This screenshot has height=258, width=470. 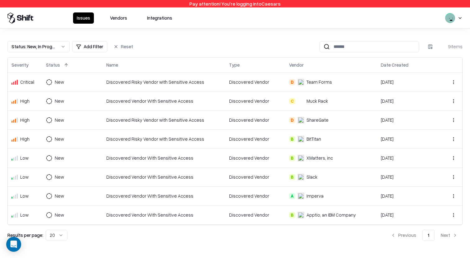 I want to click on div: Apptio, an IBM Company, so click(x=331, y=214).